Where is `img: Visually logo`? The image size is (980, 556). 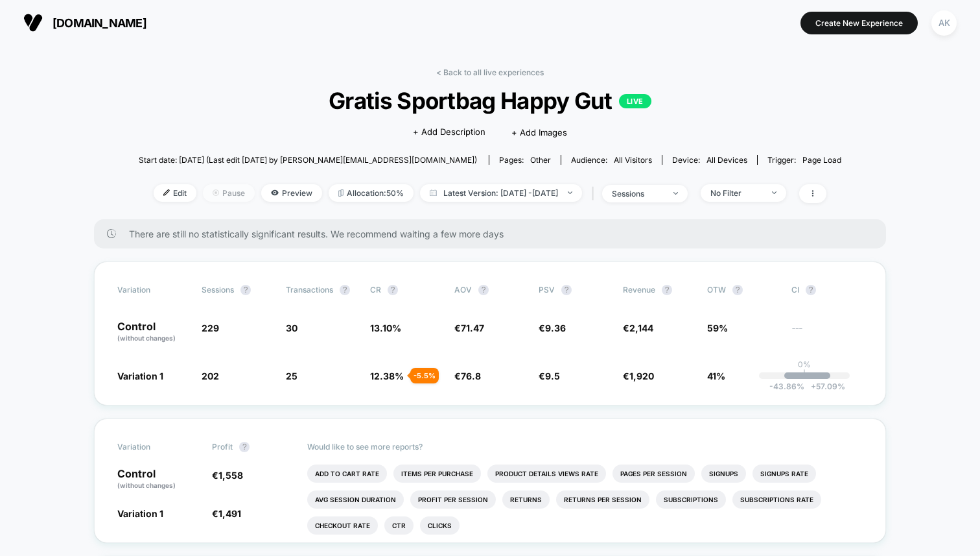 img: Visually logo is located at coordinates (33, 23).